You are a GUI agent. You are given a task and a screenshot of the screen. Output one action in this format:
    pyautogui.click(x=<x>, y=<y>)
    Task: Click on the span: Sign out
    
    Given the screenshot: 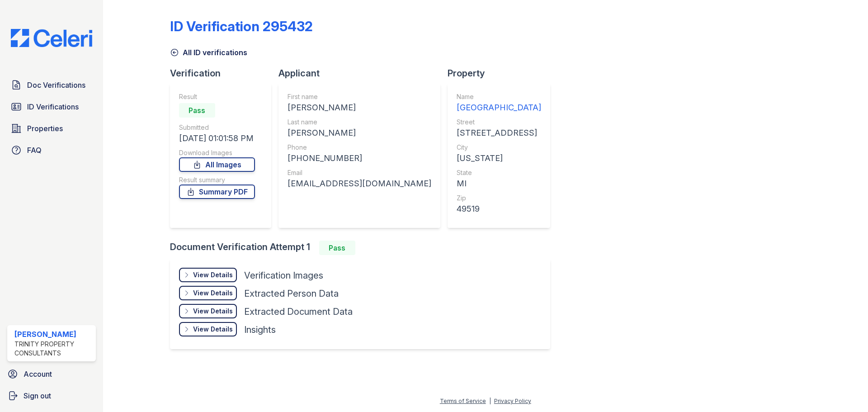 What is the action you would take?
    pyautogui.click(x=37, y=395)
    